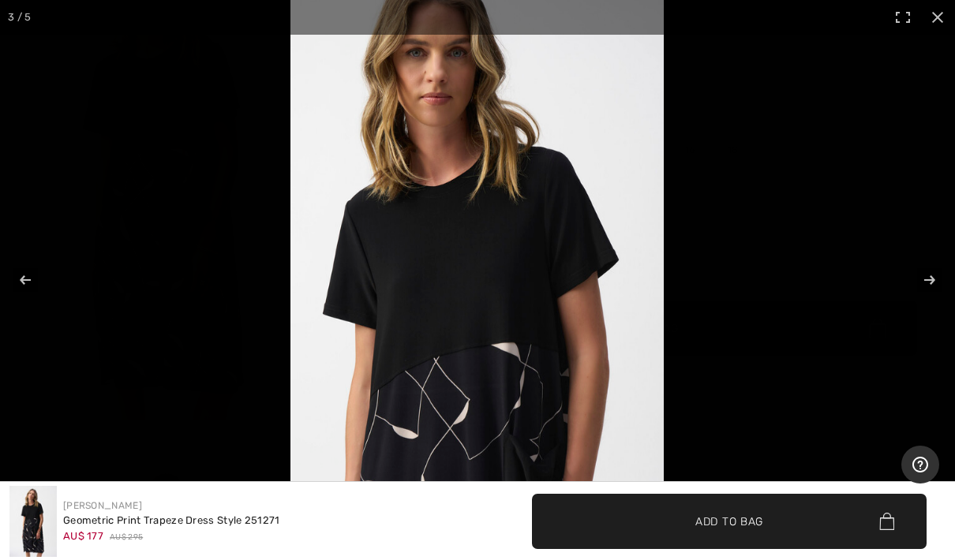 The height and width of the screenshot is (560, 955). I want to click on img: Bag.svg, so click(886, 521).